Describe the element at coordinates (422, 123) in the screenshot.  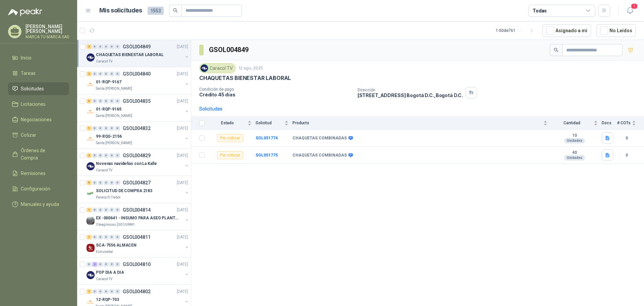
I see `th: Producto` at that location.